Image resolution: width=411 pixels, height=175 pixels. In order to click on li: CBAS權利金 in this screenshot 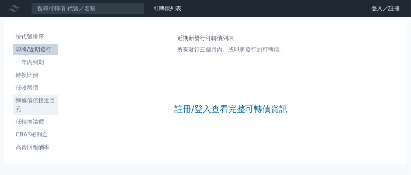, I will do `click(35, 135)`.